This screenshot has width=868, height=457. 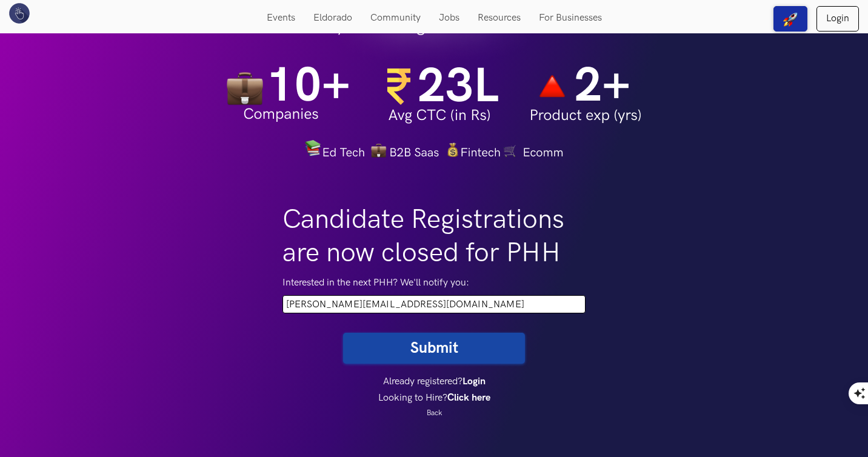 What do you see at coordinates (449, 17) in the screenshot?
I see `a: Jobs` at bounding box center [449, 17].